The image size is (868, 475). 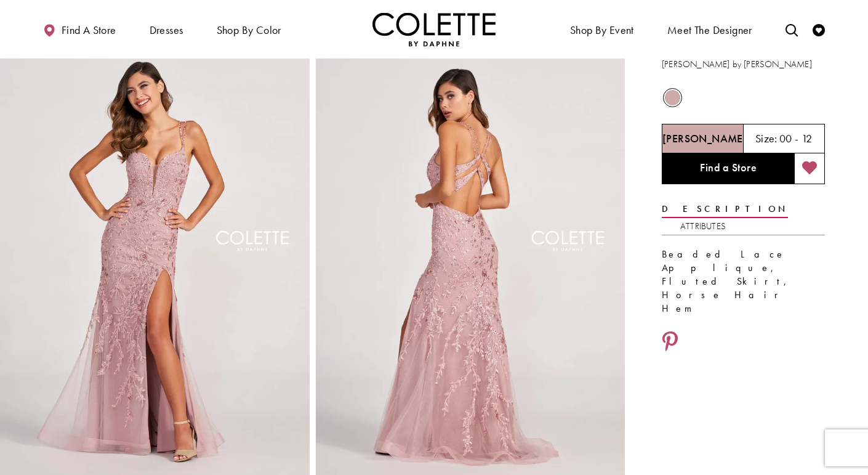 What do you see at coordinates (704, 139) in the screenshot?
I see `h5: Chosen color` at bounding box center [704, 139].